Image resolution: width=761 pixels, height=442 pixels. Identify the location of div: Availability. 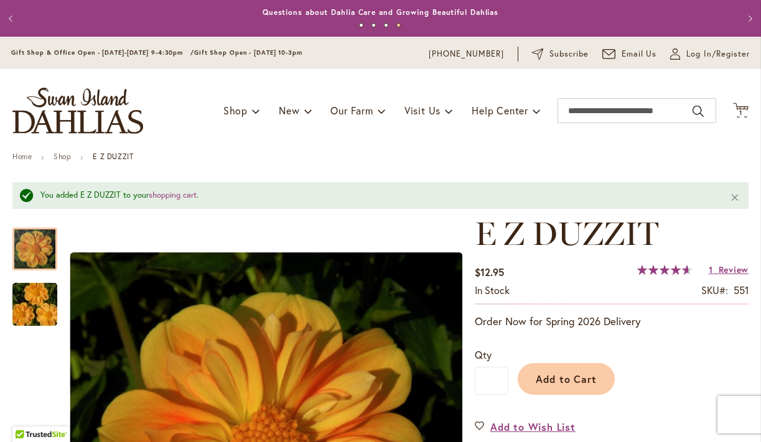
(492, 291).